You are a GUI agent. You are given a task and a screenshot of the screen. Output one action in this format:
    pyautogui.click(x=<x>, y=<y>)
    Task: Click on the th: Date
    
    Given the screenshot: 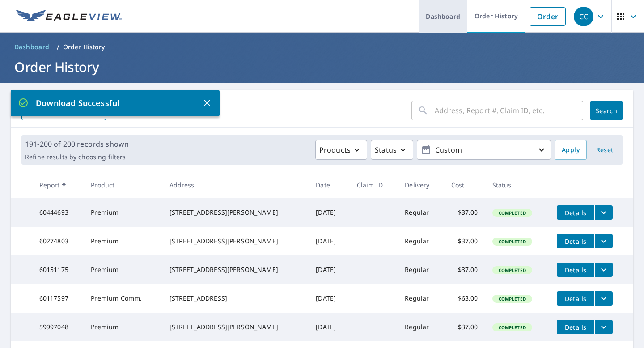 What is the action you would take?
    pyautogui.click(x=329, y=185)
    